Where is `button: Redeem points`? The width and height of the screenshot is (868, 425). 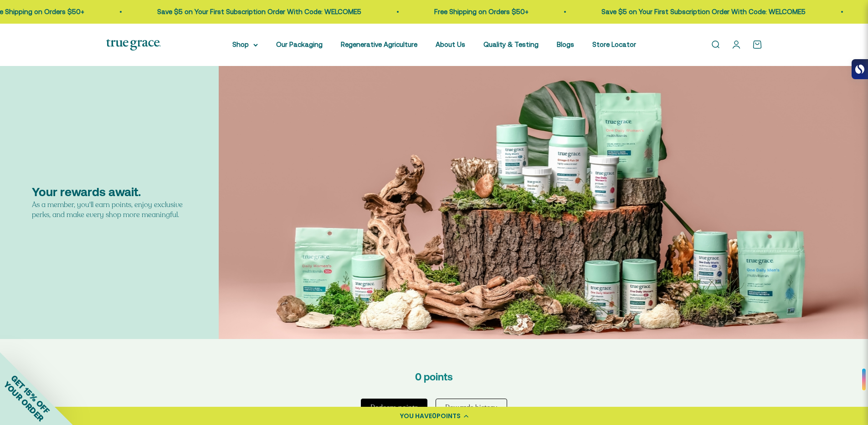 button: Redeem points is located at coordinates (394, 408).